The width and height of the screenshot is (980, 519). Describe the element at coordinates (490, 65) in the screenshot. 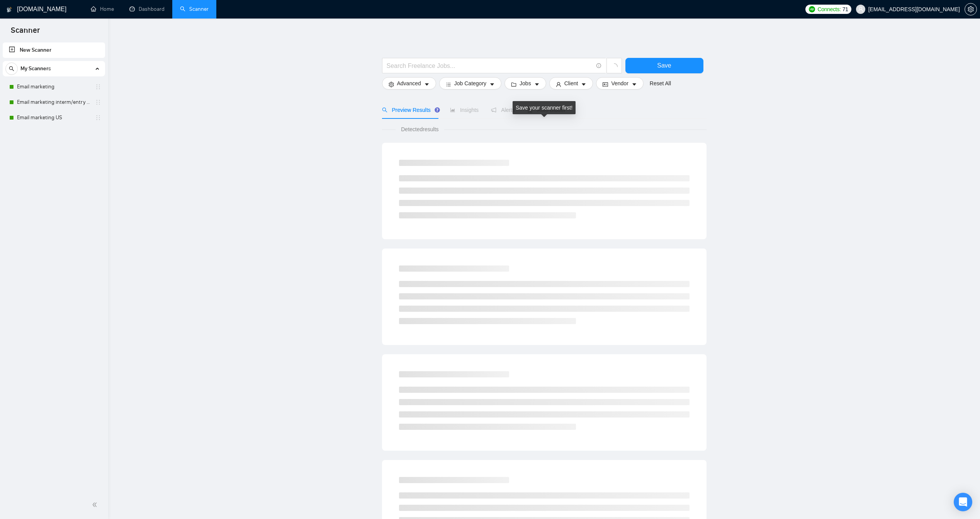

I see `input: Search Freelance Jobs...` at that location.